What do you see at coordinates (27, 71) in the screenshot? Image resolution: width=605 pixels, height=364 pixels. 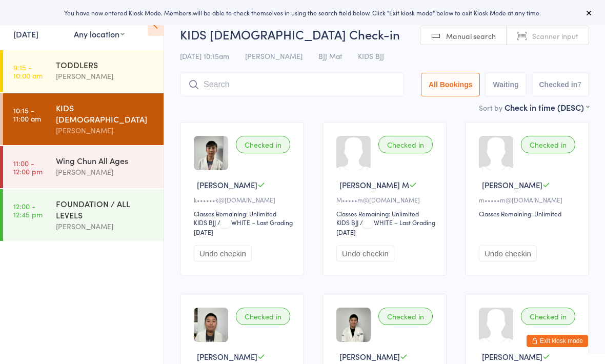 I see `time: 9:15 - 10:00 am` at bounding box center [27, 71].